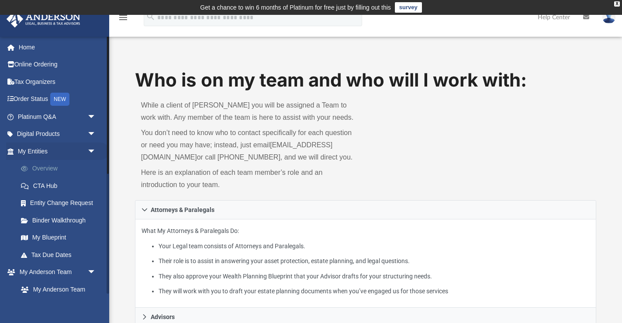 The width and height of the screenshot is (622, 323). Describe the element at coordinates (366, 80) in the screenshot. I see `h1: Who is on my team and who will I work with:` at that location.